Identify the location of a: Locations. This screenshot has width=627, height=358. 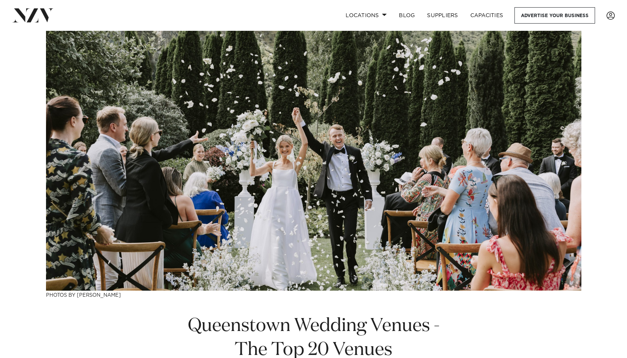
(366, 15).